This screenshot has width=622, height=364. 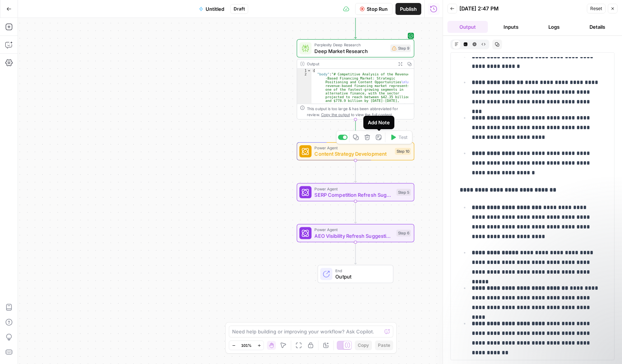 What do you see at coordinates (353, 195) in the screenshot?
I see `span: SERP Competition Refresh Suggestions` at bounding box center [353, 195].